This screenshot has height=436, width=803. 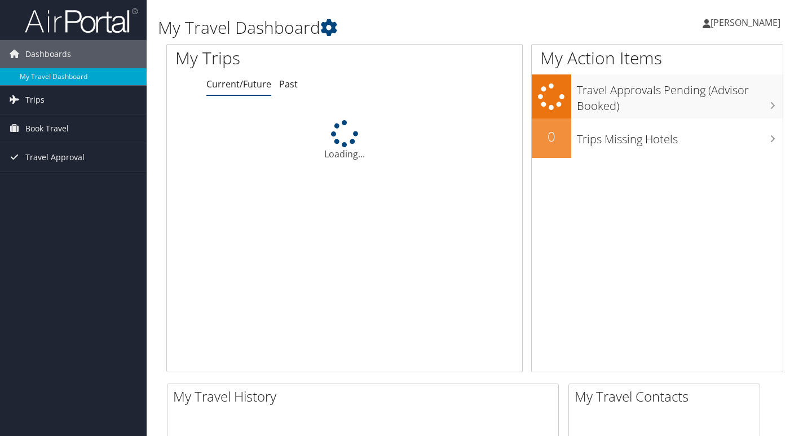 What do you see at coordinates (288, 84) in the screenshot?
I see `a: Past` at bounding box center [288, 84].